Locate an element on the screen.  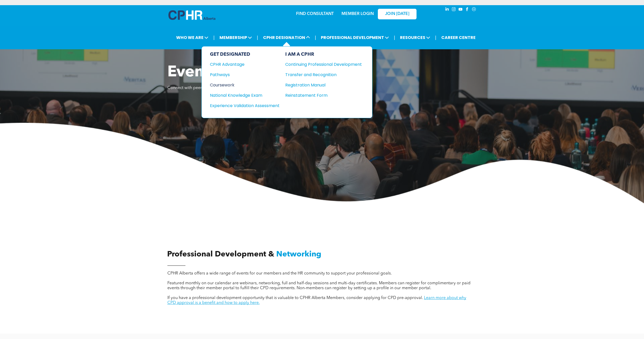
span: CPHR Alberta offers a wide range of events for our members and the HR community to support your p... is located at coordinates (279, 273).